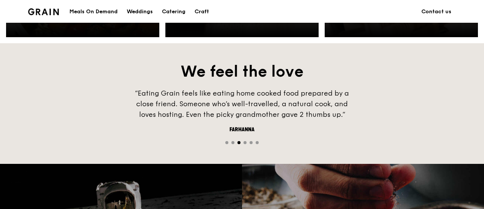 Image resolution: width=484 pixels, height=209 pixels. I want to click on span: Go to slide 3, so click(239, 143).